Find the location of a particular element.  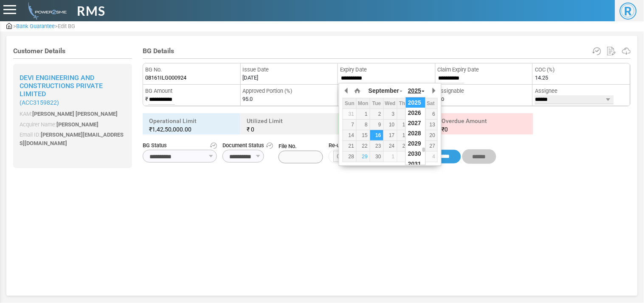

th: Thu is located at coordinates (404, 103).